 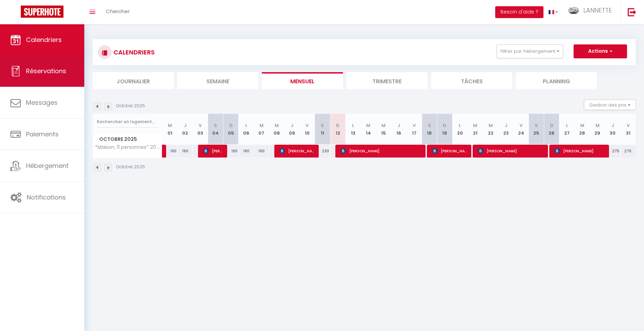 I want to click on th: 08, so click(x=277, y=129).